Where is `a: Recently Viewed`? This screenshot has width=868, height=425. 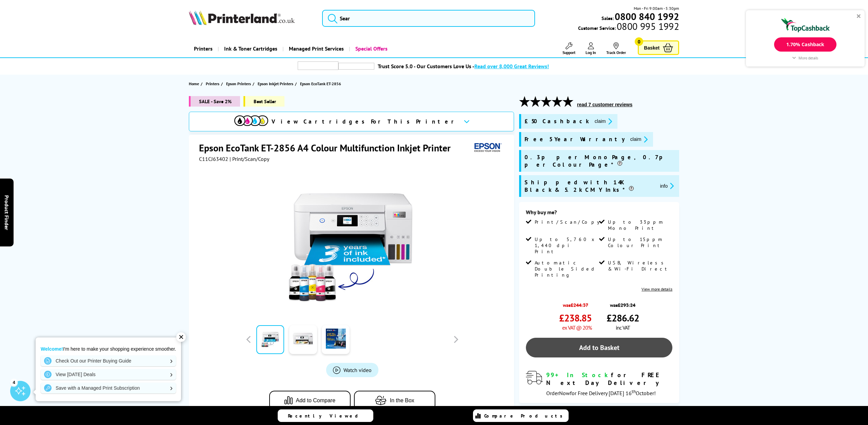
a: Recently Viewed is located at coordinates (325, 415).